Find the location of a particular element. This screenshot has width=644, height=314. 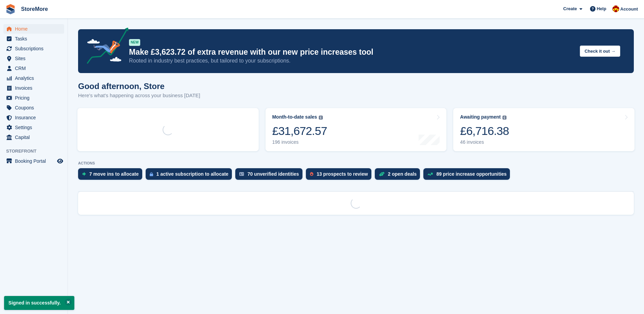

p: ACTIONS is located at coordinates (356, 163).